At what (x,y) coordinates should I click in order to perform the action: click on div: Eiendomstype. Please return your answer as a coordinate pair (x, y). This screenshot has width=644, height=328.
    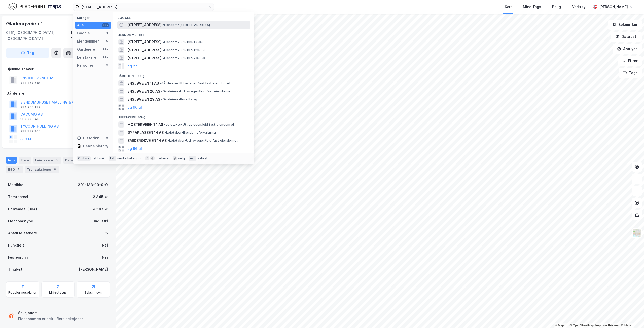
    Looking at the image, I should click on (21, 221).